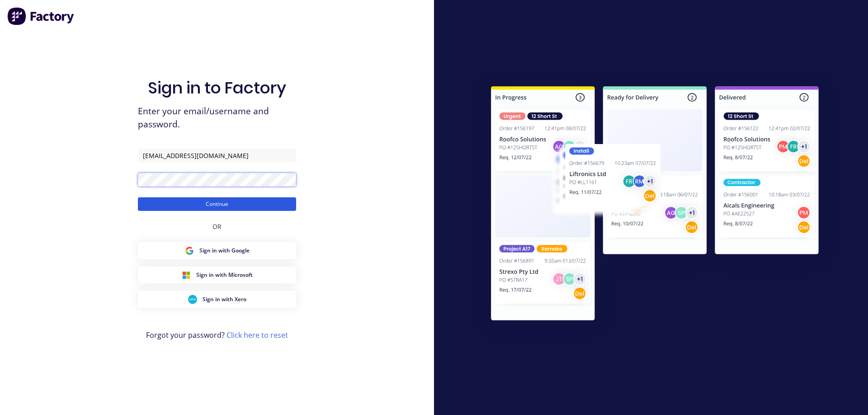 This screenshot has height=415, width=868. Describe the element at coordinates (217, 300) in the screenshot. I see `button: Xero Sign inSign in with Xero` at that location.